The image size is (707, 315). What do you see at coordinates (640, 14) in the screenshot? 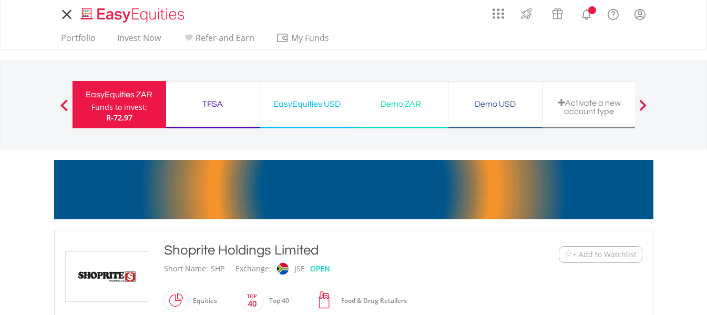
I see `a: My Profile` at bounding box center [640, 14].